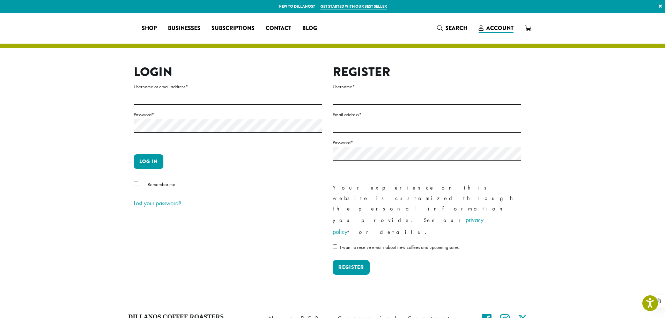 The width and height of the screenshot is (665, 318). I want to click on h2: Register, so click(427, 72).